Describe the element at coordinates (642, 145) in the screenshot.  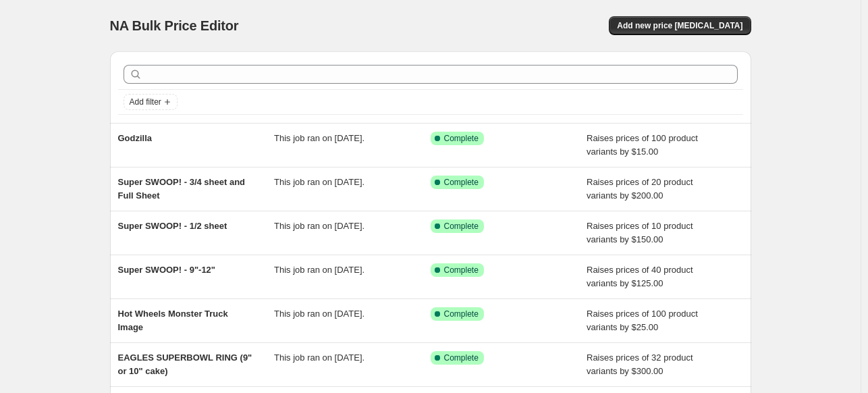
I see `span: Raises prices of 100 product variants by $15.00` at that location.